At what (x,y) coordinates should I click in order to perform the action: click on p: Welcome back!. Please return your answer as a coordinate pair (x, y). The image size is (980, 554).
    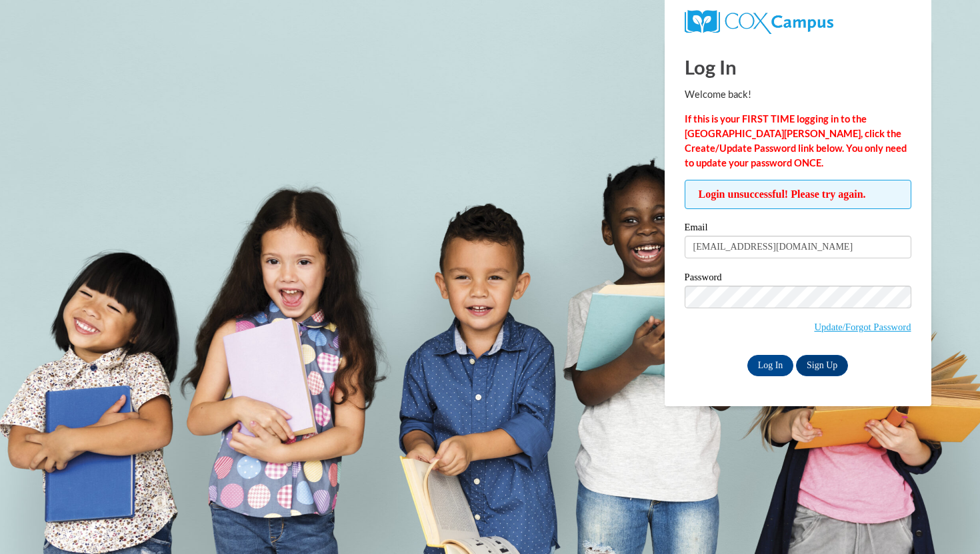
    Looking at the image, I should click on (798, 95).